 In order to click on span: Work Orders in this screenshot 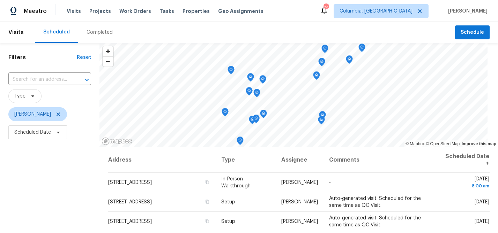, I will do `click(135, 11)`.